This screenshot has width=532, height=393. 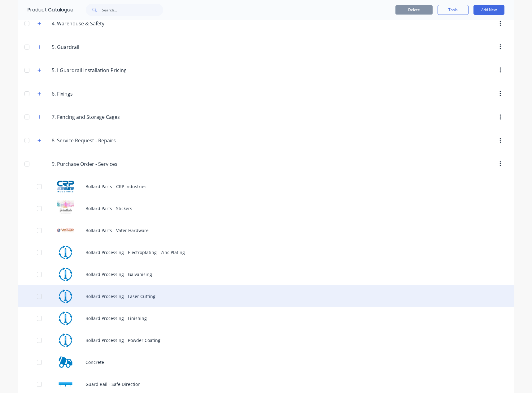 What do you see at coordinates (266, 274) in the screenshot?
I see `div: Bollard Processing - GalvanisingBollard Processing - Galvanising` at bounding box center [266, 274].